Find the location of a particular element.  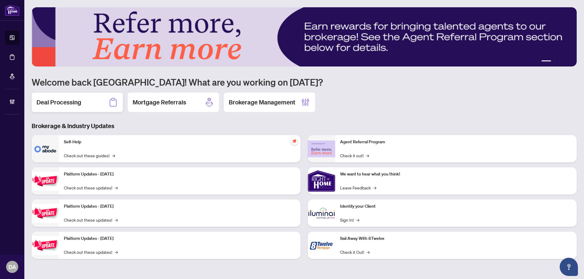

img: Sail Away With 8Twelve is located at coordinates (321, 246).